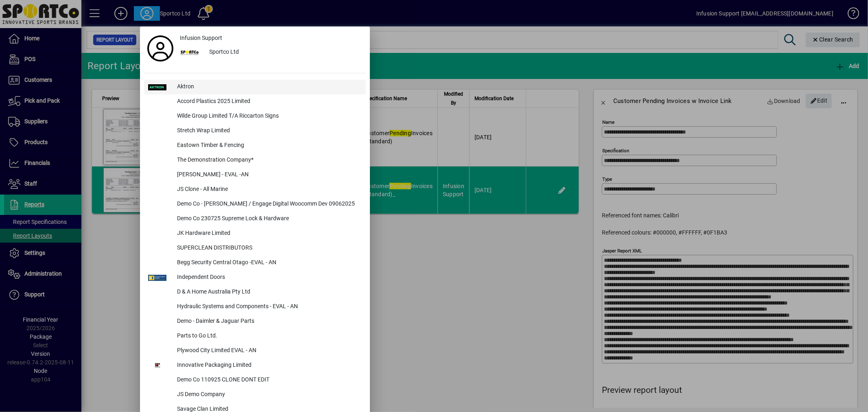 This screenshot has width=868, height=412. Describe the element at coordinates (255, 322) in the screenshot. I see `button: Demo - Daimler & Jaguar Parts` at that location.